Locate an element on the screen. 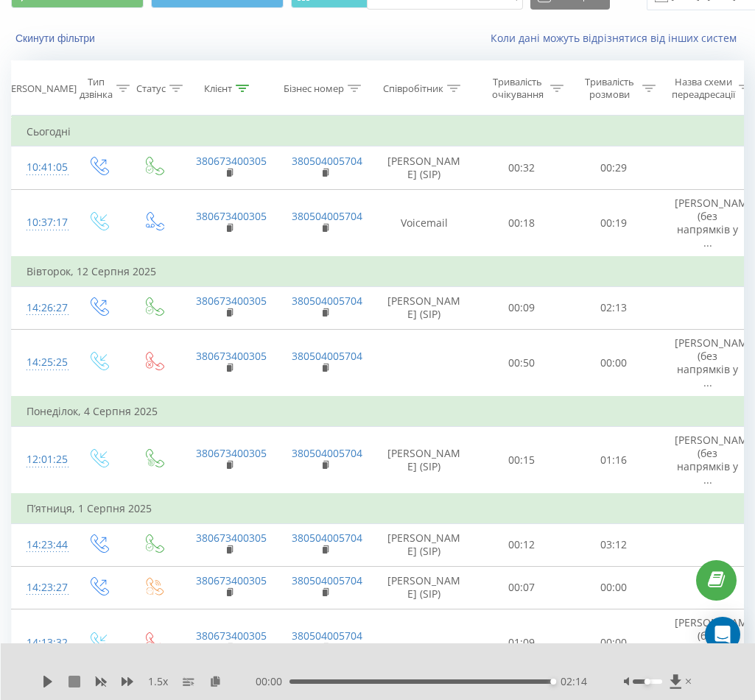 This screenshot has width=755, height=700. span: 02:14 is located at coordinates (574, 682).